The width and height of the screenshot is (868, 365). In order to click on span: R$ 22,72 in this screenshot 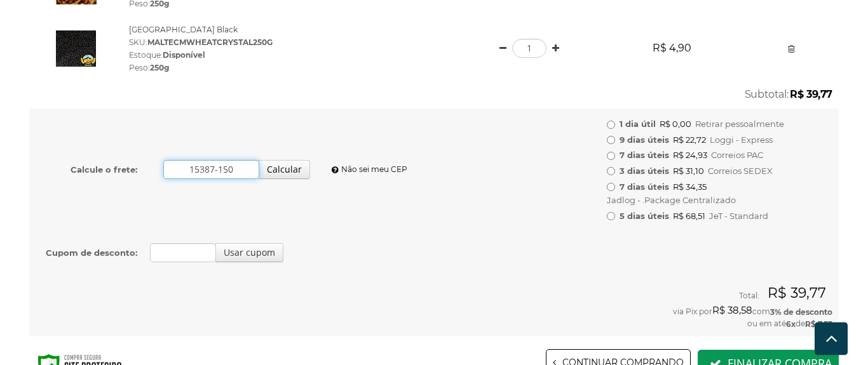, I will do `click(689, 140)`.